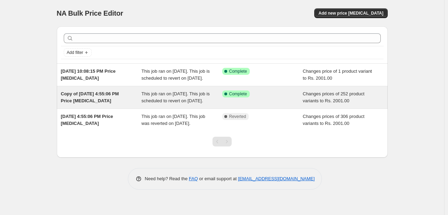 The height and width of the screenshot is (215, 448). I want to click on nav: Pagination, so click(222, 142).